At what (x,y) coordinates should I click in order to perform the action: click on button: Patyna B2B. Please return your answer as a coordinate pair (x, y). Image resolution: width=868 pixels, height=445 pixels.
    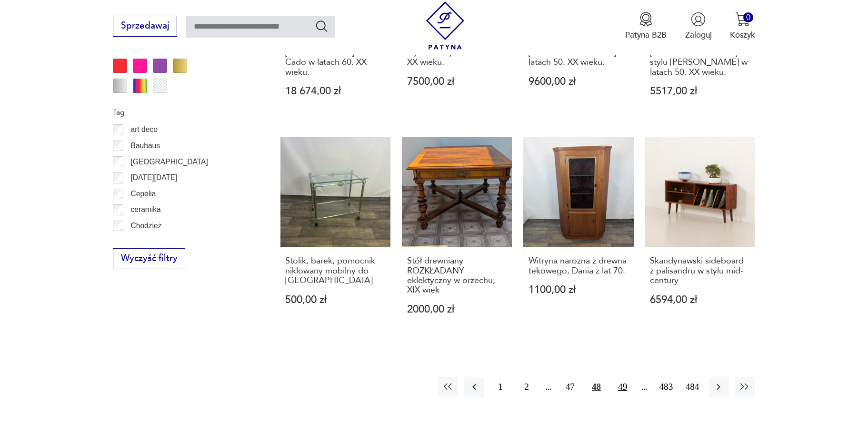
    Looking at the image, I should click on (646, 26).